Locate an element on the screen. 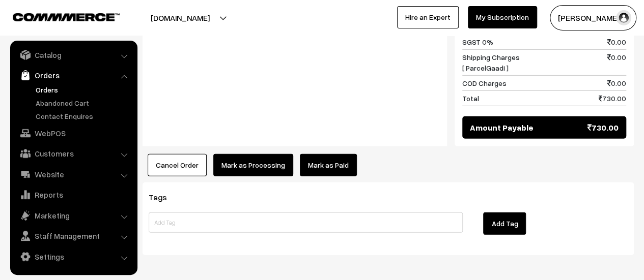 The height and width of the screenshot is (280, 644). a: Contact Enquires is located at coordinates (84, 116).